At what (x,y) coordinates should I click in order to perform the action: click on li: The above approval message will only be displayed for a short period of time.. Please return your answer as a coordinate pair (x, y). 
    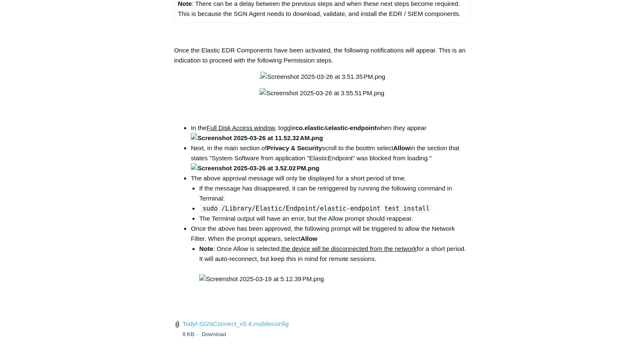
    Looking at the image, I should click on (331, 198).